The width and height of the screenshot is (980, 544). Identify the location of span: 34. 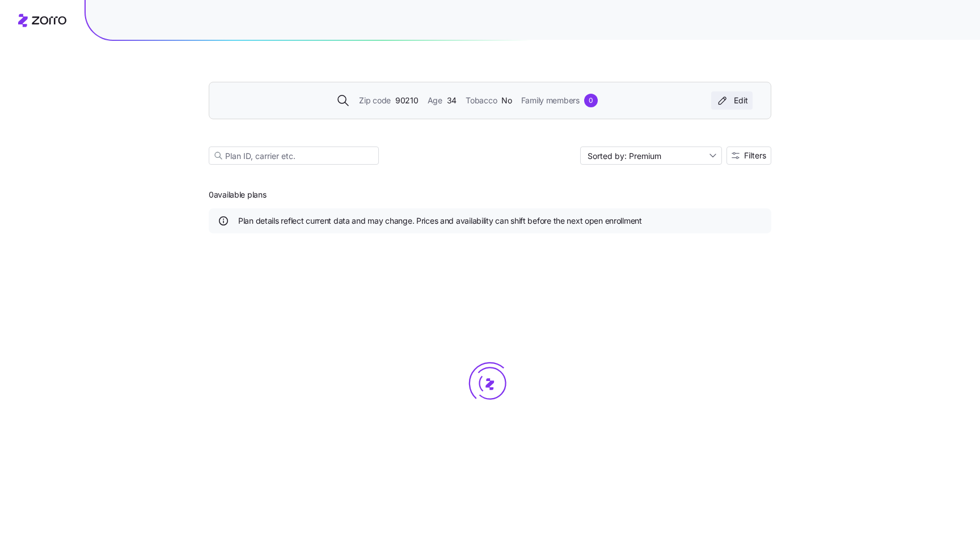
(452, 100).